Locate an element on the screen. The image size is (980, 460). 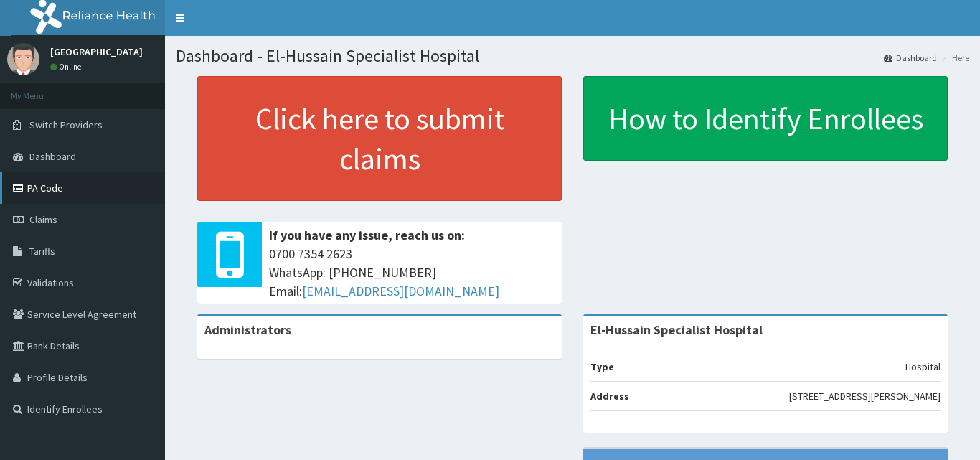
b: Type is located at coordinates (602, 367).